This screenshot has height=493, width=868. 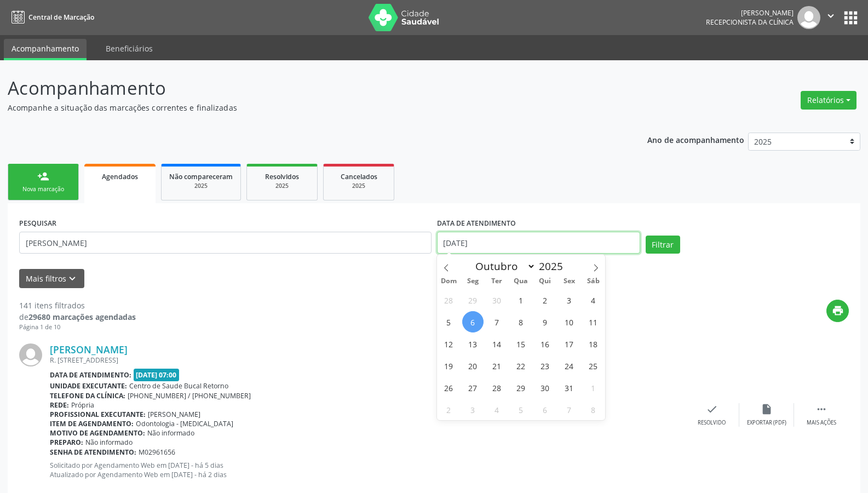 I want to click on span: Qui, so click(x=545, y=281).